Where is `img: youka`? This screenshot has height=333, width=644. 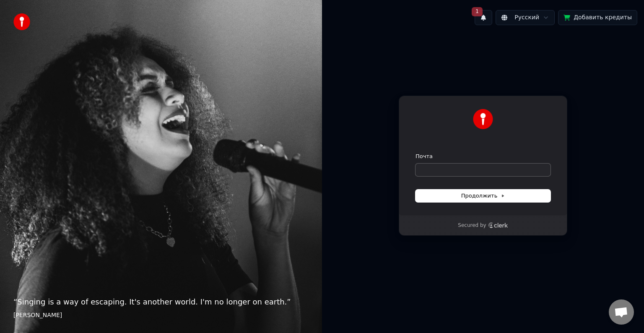 img: youka is located at coordinates (22, 22).